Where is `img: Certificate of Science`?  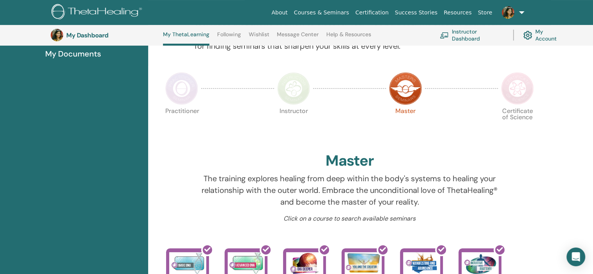 img: Certificate of Science is located at coordinates (518, 89).